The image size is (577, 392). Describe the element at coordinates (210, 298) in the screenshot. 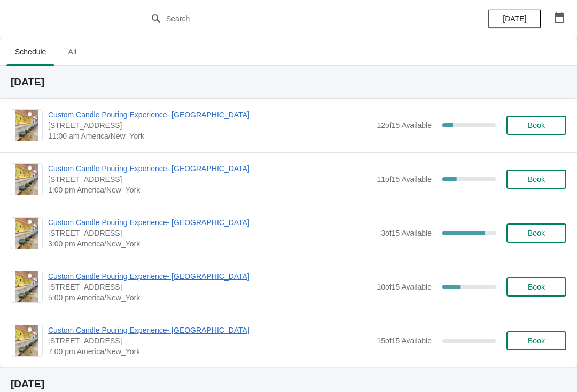

I see `span: 5:00 pm America/New_York` at that location.